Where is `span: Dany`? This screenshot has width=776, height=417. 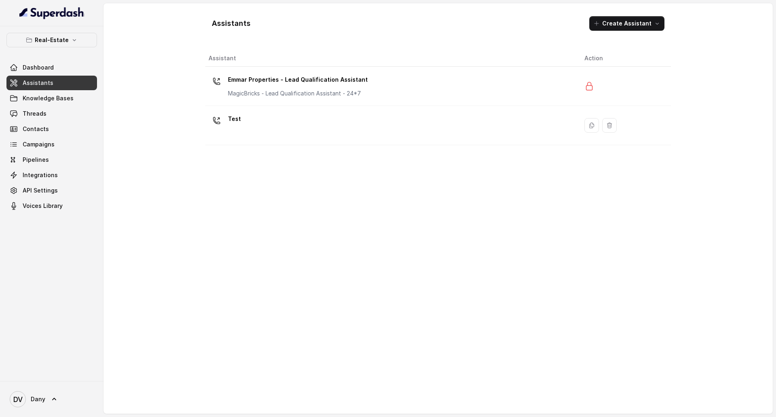
span: Dany is located at coordinates (38, 399).